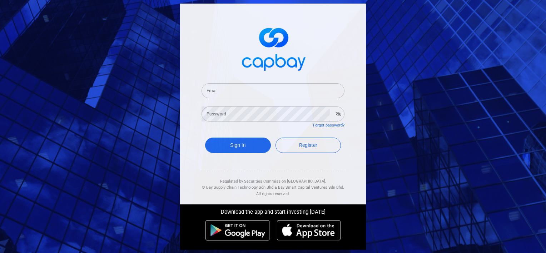 The width and height of the screenshot is (546, 253). Describe the element at coordinates (308, 145) in the screenshot. I see `span: Register` at that location.